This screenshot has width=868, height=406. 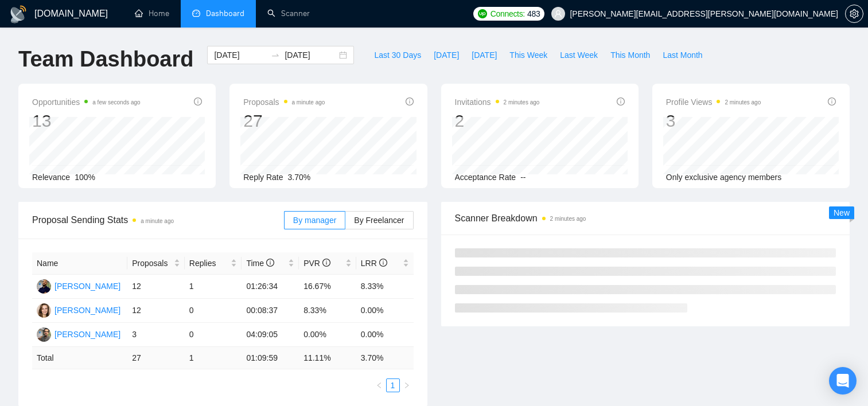 I want to click on span: 483, so click(x=533, y=13).